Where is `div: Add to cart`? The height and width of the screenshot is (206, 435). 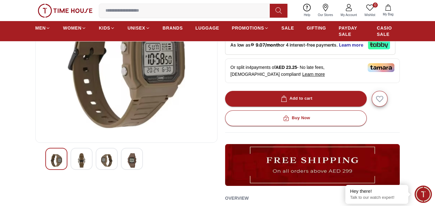
div: Add to cart is located at coordinates (296, 99).